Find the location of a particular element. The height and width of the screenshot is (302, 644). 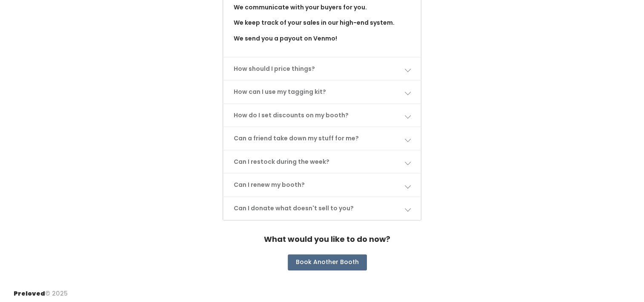

a: Can I restock during the week? is located at coordinates (322, 162).